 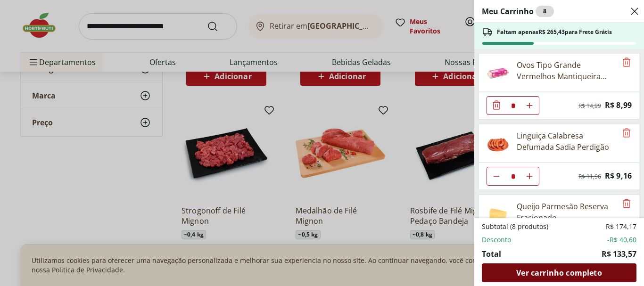 I want to click on span: R$ 9,16, so click(x=618, y=176).